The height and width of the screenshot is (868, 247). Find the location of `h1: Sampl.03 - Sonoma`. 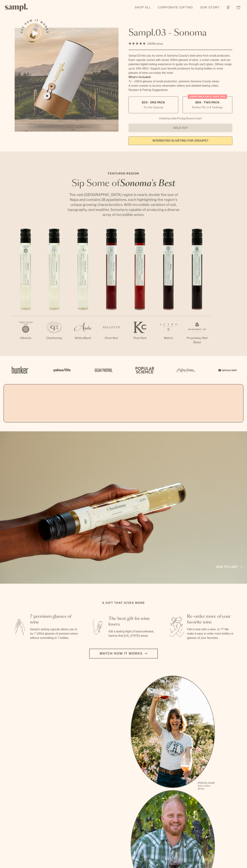

h1: Sampl.03 - Sonoma is located at coordinates (180, 33).